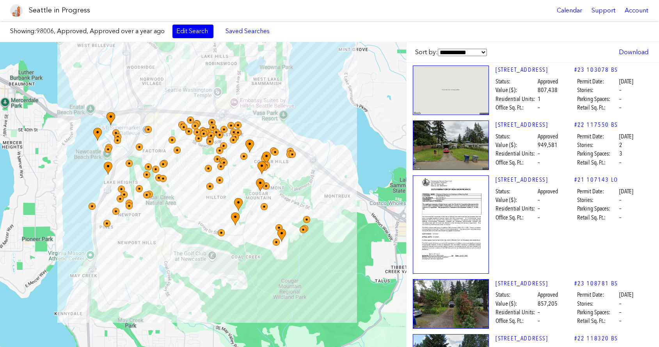 The width and height of the screenshot is (659, 347). What do you see at coordinates (87, 31) in the screenshot?
I see `label: Showing:` at bounding box center [87, 31].